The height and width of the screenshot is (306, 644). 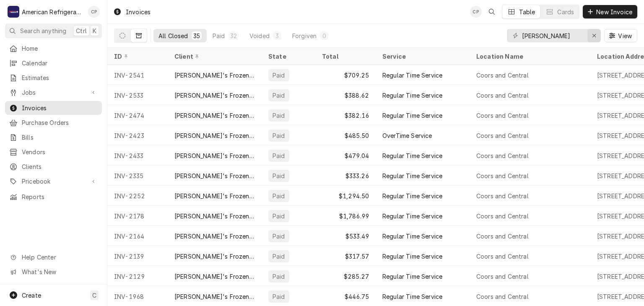 I want to click on div: Voided, so click(x=260, y=36).